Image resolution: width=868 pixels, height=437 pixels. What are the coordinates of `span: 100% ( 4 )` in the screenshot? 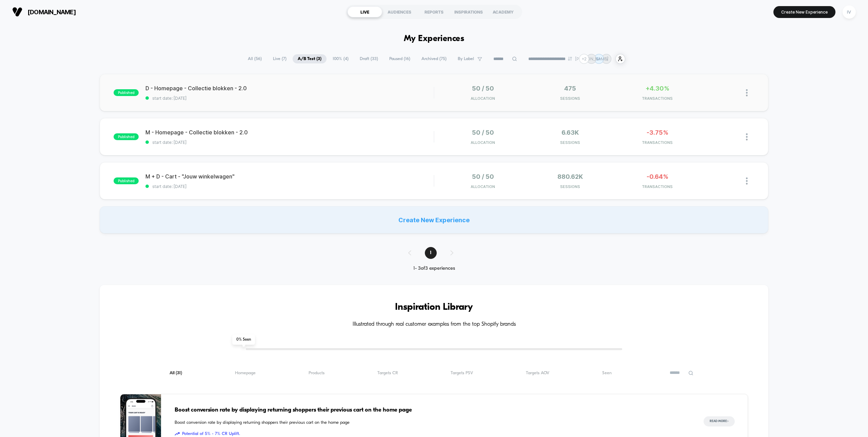 It's located at (340, 59).